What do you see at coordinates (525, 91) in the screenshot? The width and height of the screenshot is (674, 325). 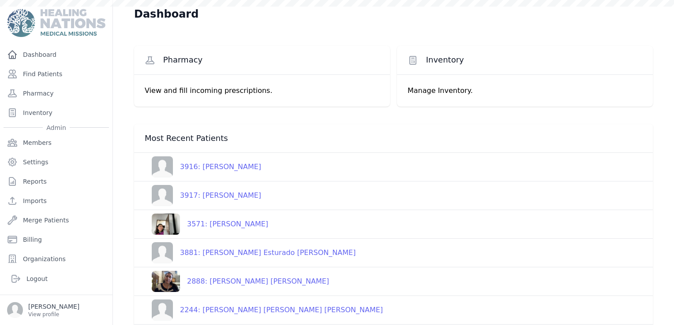 I see `p: Manage Inventory.` at bounding box center [525, 91].